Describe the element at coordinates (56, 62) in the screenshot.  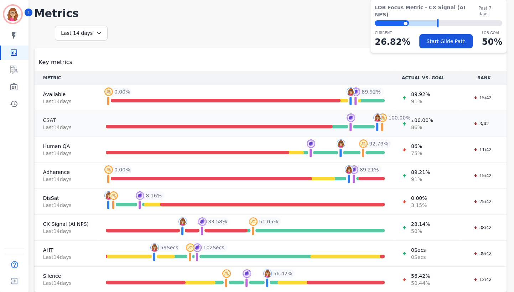
I see `span: Key metrics` at that location.